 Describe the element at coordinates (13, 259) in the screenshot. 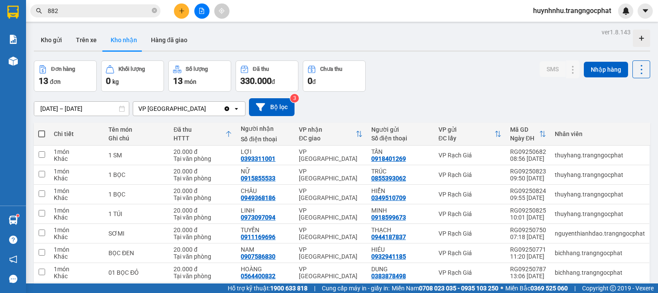

I see `span: notification` at that location.